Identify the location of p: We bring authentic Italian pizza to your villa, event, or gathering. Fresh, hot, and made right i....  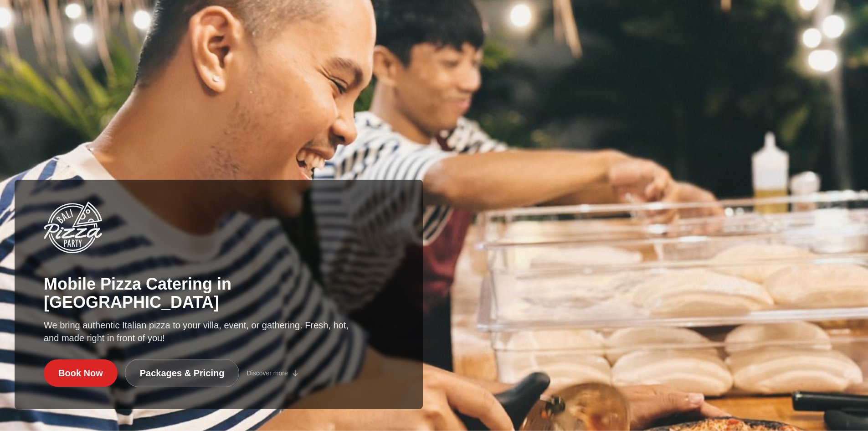
(197, 331).